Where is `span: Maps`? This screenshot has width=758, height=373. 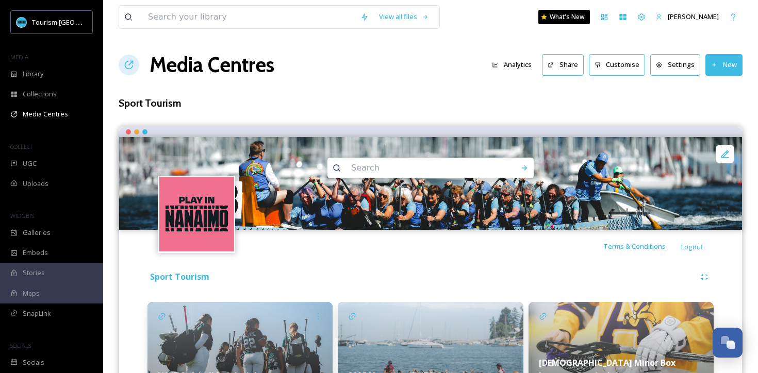
span: Maps is located at coordinates (31, 293).